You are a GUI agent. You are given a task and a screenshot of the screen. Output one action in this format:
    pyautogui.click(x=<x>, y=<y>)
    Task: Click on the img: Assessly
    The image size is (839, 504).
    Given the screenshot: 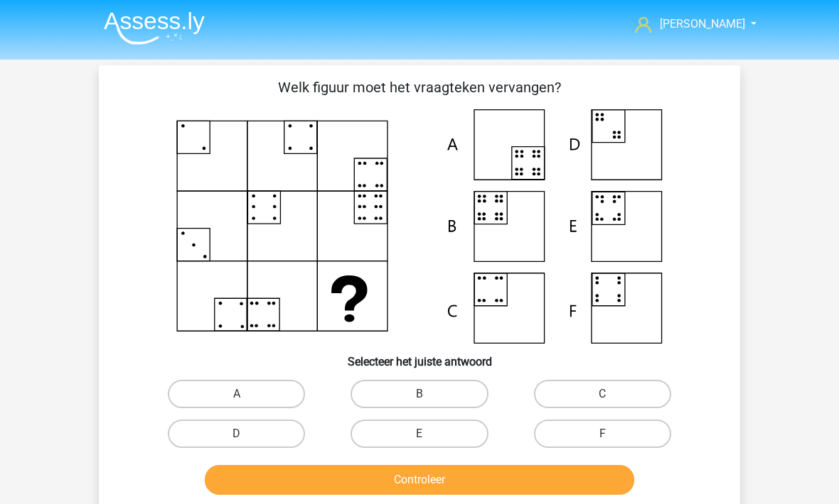 What is the action you would take?
    pyautogui.click(x=154, y=28)
    